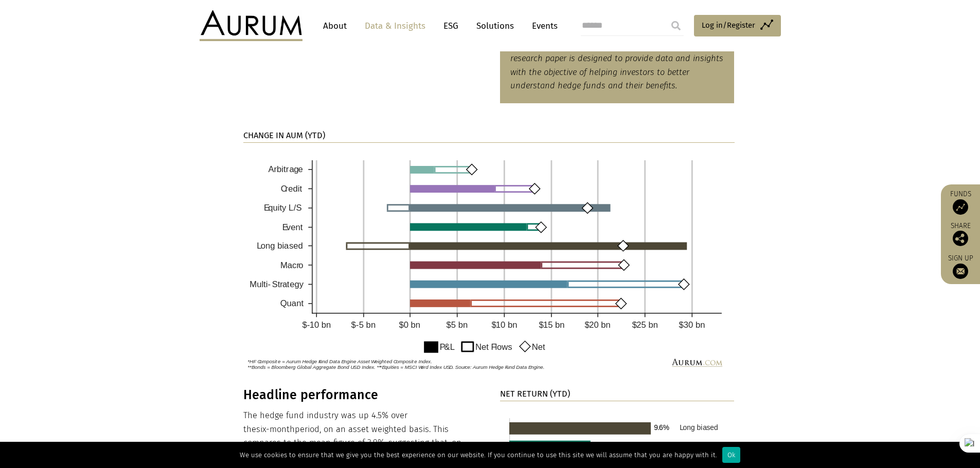 This screenshot has height=468, width=980. Describe the element at coordinates (335, 26) in the screenshot. I see `a: About` at that location.